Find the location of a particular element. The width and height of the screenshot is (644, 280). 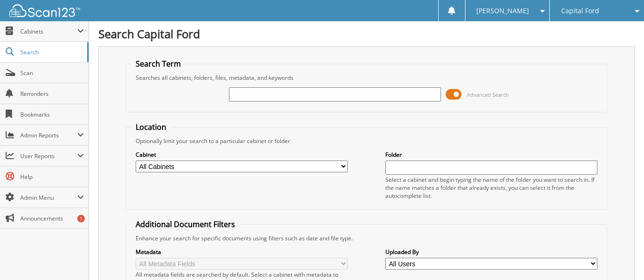

div: Optionally limit your search to a particular cabinet or folder is located at coordinates (367, 141).